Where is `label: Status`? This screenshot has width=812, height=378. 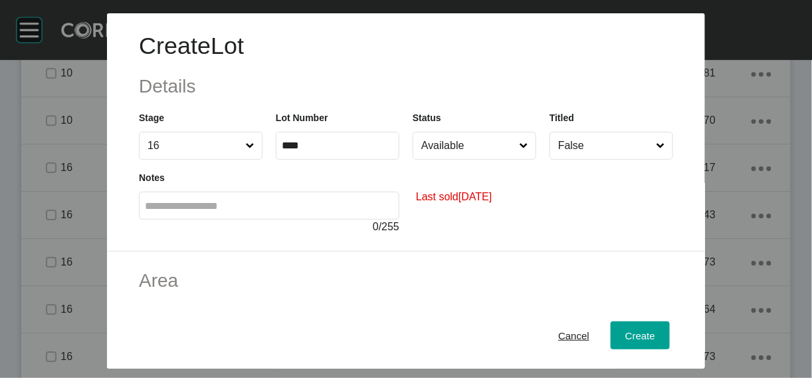 label: Status is located at coordinates (427, 118).